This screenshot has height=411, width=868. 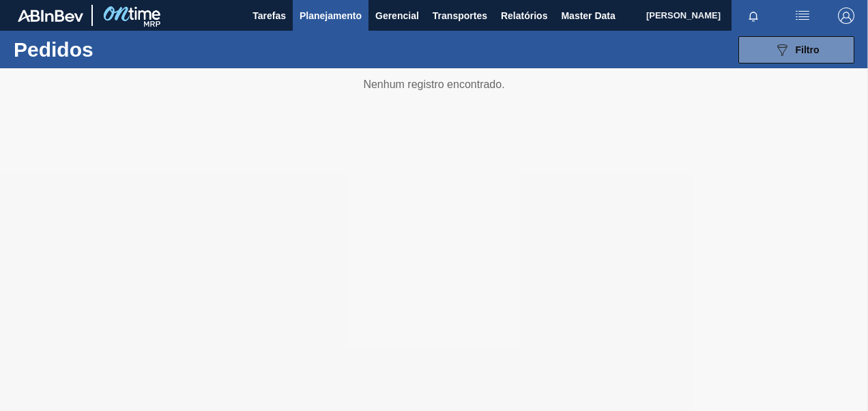 I want to click on span: Master Data, so click(x=588, y=16).